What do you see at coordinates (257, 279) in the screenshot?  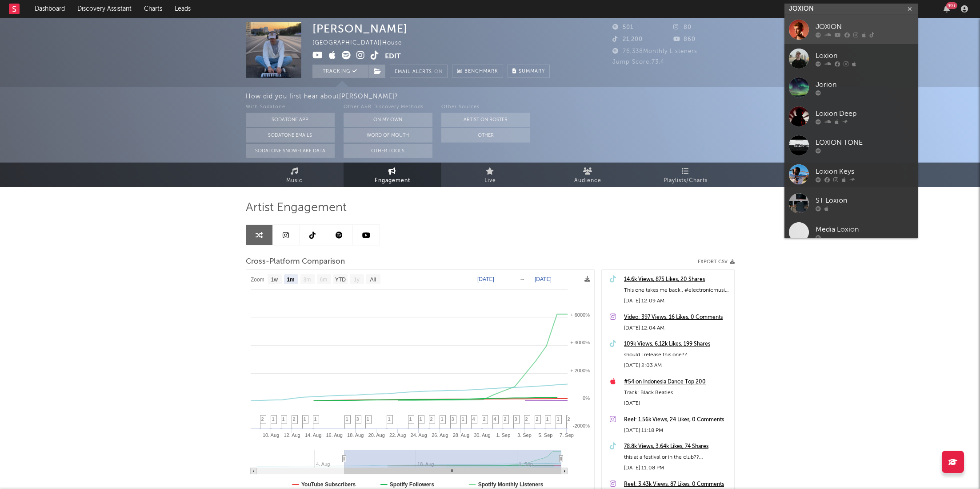 I see `text: Zoom` at bounding box center [257, 279].